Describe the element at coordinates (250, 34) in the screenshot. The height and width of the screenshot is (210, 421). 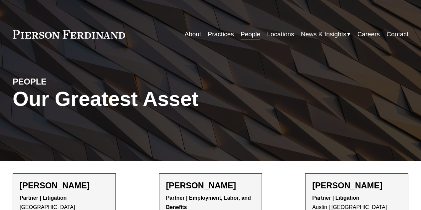
I see `a: People` at that location.